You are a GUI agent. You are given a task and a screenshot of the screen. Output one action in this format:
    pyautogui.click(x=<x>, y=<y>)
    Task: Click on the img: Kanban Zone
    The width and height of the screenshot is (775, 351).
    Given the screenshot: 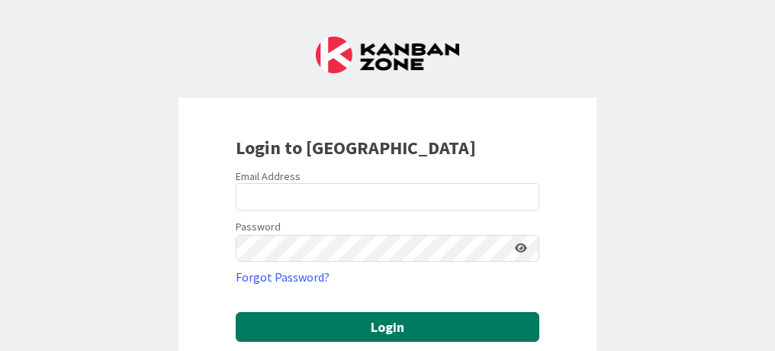 What is the action you would take?
    pyautogui.click(x=388, y=55)
    